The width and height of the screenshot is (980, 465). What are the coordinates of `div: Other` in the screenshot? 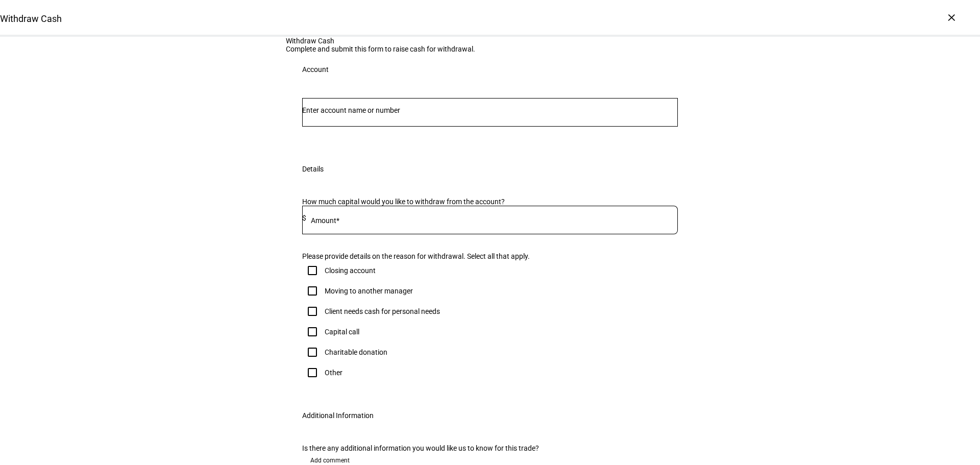 It's located at (334, 373).